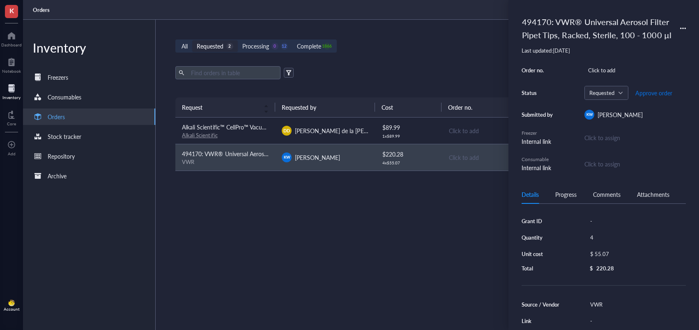 The height and width of the screenshot is (330, 699). I want to click on div: Consumables, so click(65, 97).